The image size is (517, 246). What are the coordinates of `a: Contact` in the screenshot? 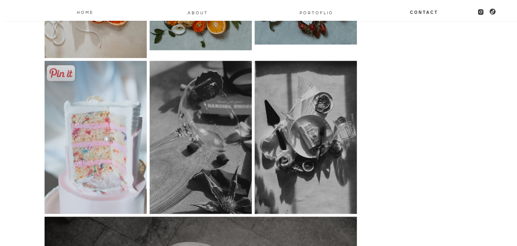 It's located at (424, 12).